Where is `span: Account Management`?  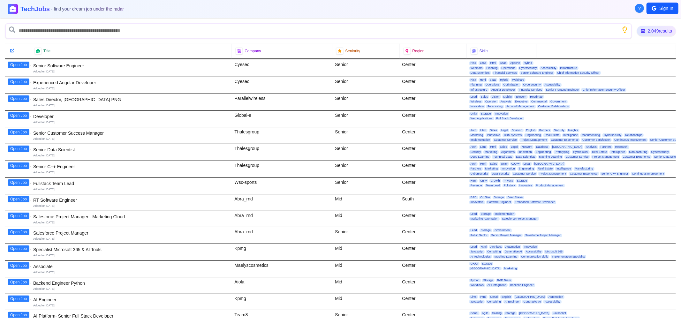
span: Account Management is located at coordinates (521, 106).